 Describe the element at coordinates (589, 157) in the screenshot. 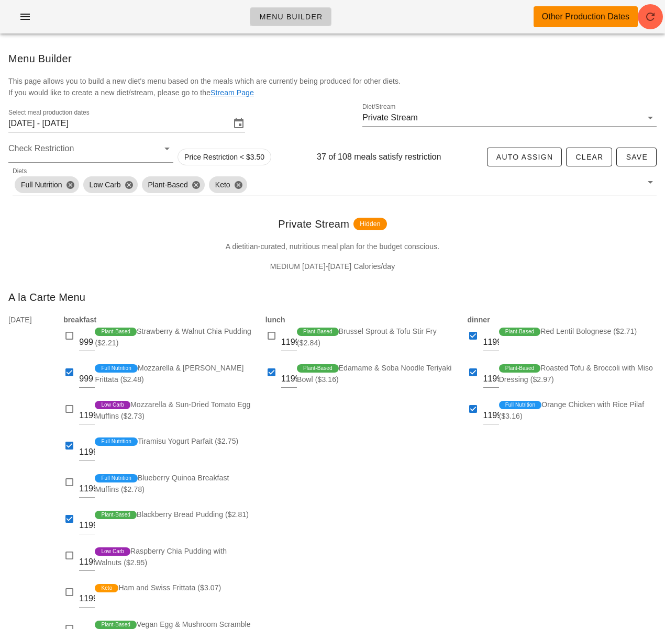

I see `button: Clear` at that location.